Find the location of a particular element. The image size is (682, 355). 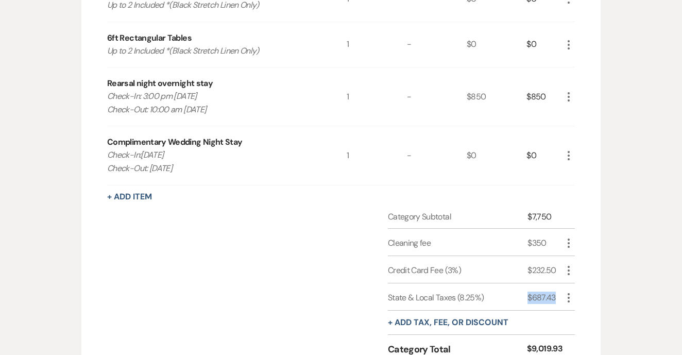

div: Category Subtotal is located at coordinates (458, 217).